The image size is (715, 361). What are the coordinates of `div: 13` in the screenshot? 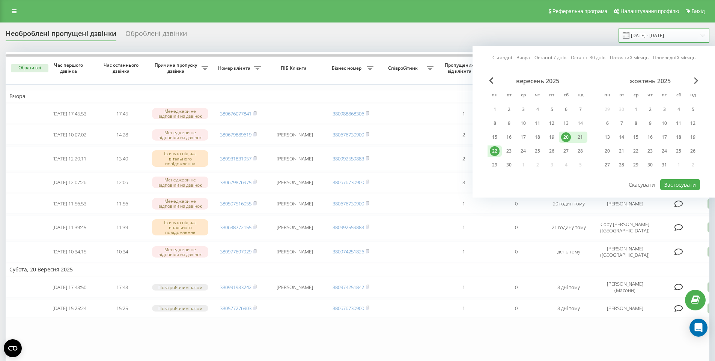 It's located at (607, 137).